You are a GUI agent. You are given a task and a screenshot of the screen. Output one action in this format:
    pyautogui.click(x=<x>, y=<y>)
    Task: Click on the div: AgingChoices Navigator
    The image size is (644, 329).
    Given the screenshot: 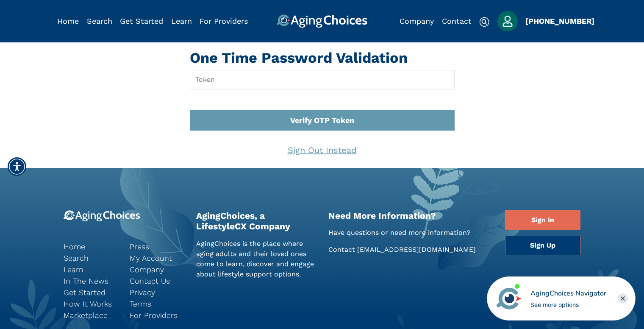 What is the action you would take?
    pyautogui.click(x=568, y=293)
    